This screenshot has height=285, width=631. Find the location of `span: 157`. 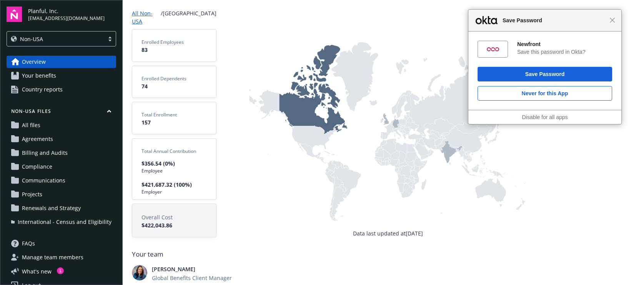

span: 157 is located at coordinates (174, 122).